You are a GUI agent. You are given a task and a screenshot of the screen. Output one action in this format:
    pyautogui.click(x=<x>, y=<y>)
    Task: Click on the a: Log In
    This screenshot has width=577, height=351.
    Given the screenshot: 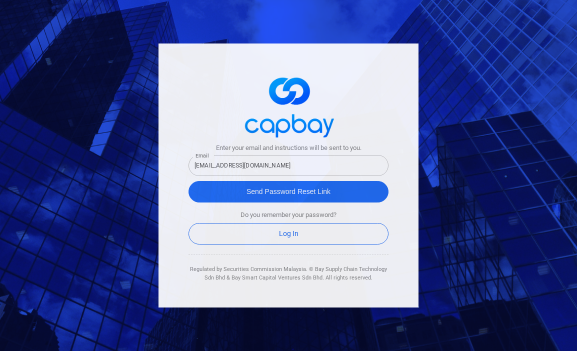 What is the action you would take?
    pyautogui.click(x=289, y=234)
    